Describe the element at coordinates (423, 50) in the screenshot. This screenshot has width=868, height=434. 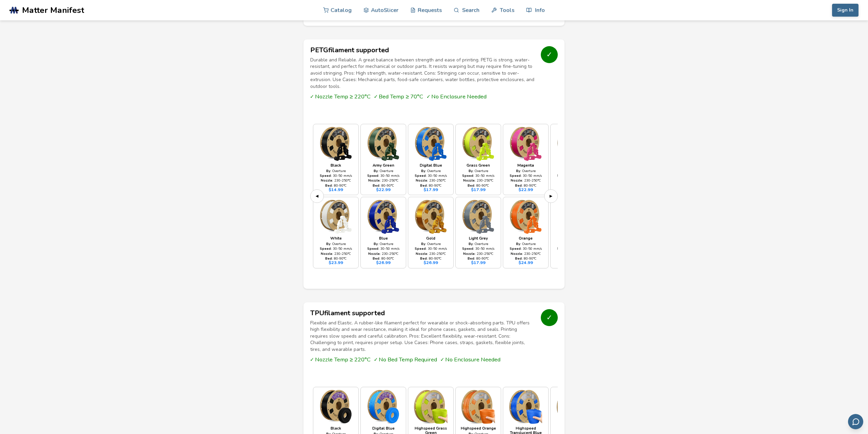
I see `h3: PETG filament supported` at that location.